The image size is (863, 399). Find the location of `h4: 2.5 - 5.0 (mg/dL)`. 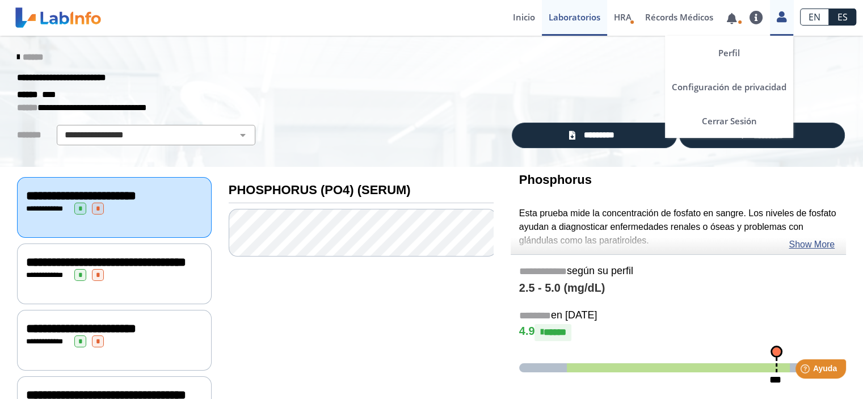

h4: 2.5 - 5.0 (mg/dL) is located at coordinates (678, 288).